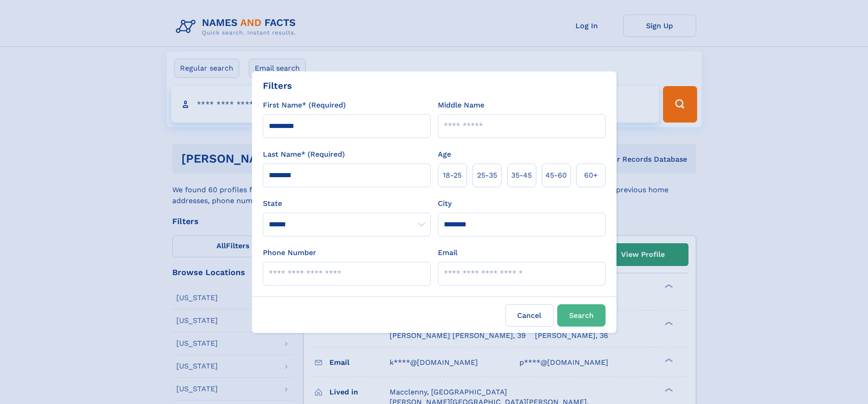  What do you see at coordinates (529, 315) in the screenshot?
I see `label: Cancel` at bounding box center [529, 315].